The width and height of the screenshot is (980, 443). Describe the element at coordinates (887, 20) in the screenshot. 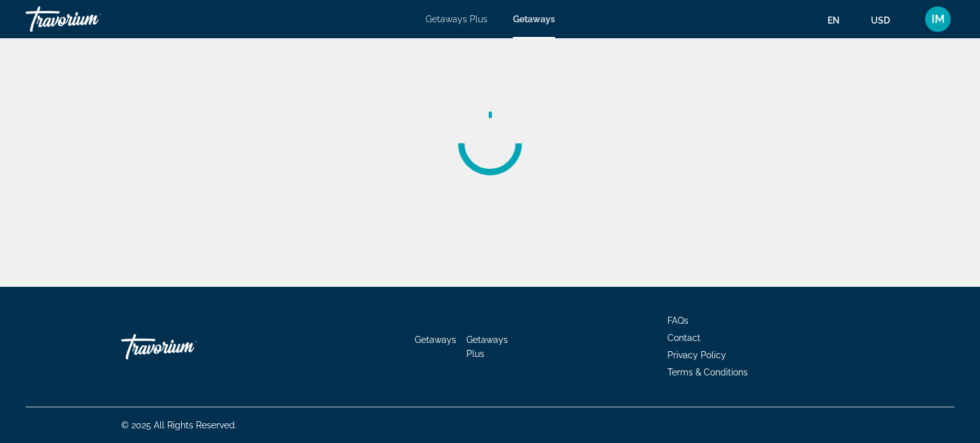

I see `button: Change currency` at that location.